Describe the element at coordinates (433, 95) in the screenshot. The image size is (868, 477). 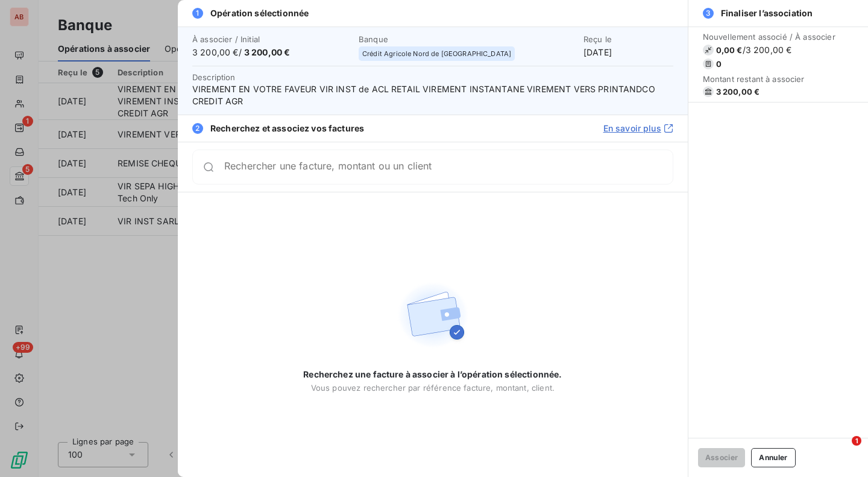
I see `span: VIREMENT EN VOTRE FAVEUR VIR INST de ACL RETAIL VIREMENT INSTANTANE VIREMENT VERS PRINTANDCO CRED...` at that location.